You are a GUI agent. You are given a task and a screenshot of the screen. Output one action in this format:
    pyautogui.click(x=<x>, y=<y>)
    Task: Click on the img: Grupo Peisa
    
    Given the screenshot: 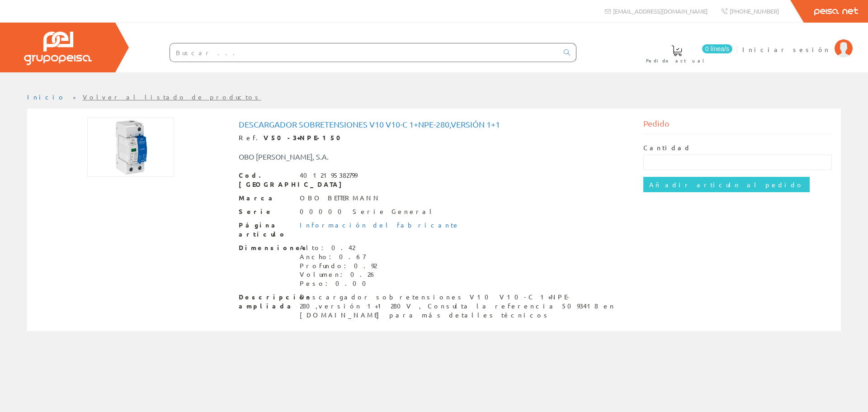 What is the action you would take?
    pyautogui.click(x=57, y=49)
    